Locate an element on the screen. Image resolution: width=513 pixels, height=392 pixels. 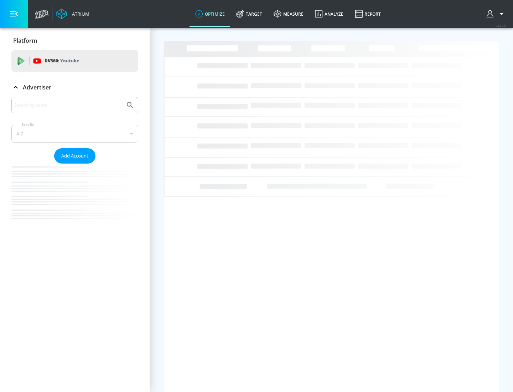
a: Analyze is located at coordinates (329, 14).